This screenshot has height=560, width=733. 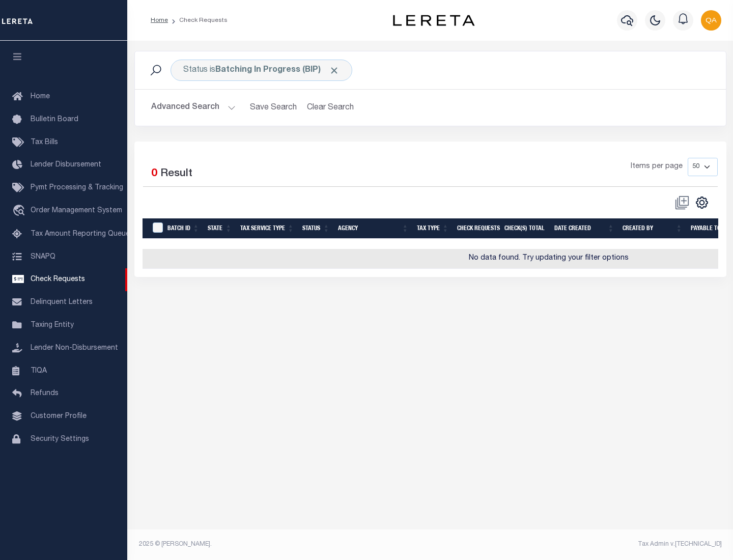 I want to click on th: Date Created: activate to sort column ascending, so click(x=584, y=229).